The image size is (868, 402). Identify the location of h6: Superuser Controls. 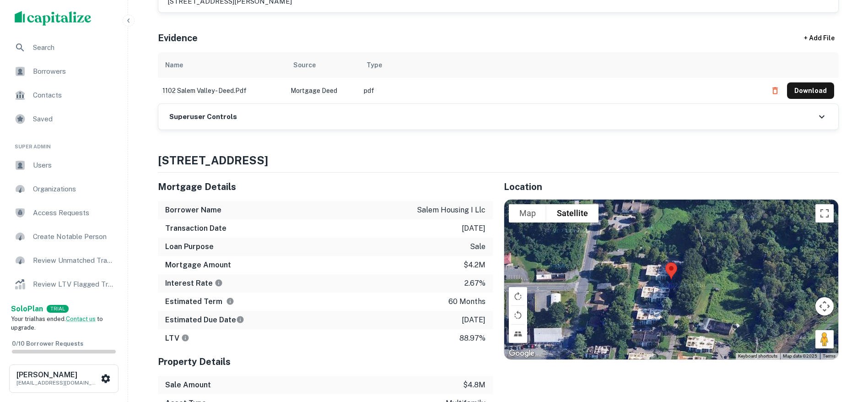
(203, 116).